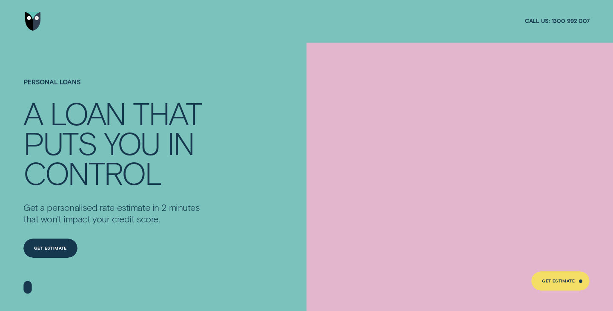 The height and width of the screenshot is (311, 613). Describe the element at coordinates (115, 88) in the screenshot. I see `h1: Personal Loans` at that location.